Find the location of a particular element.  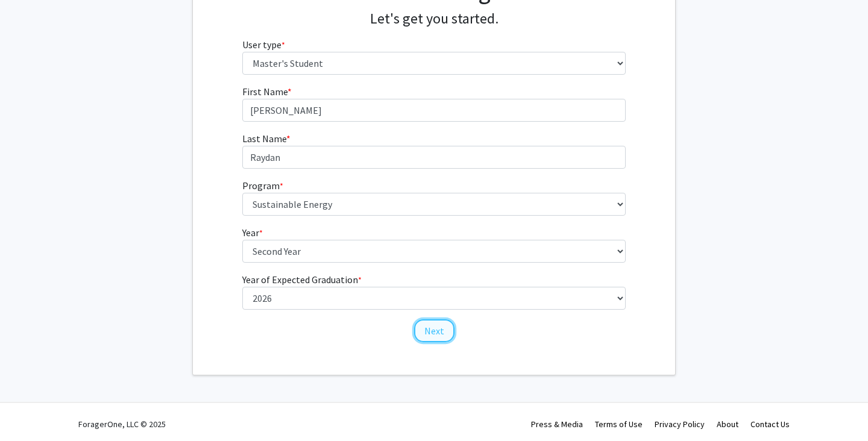

button: Next is located at coordinates (434, 331).